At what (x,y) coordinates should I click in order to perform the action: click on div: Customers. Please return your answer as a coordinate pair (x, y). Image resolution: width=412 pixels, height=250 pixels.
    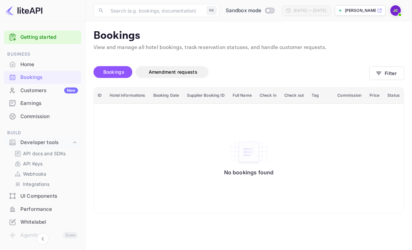
    Looking at the image, I should click on (49, 91).